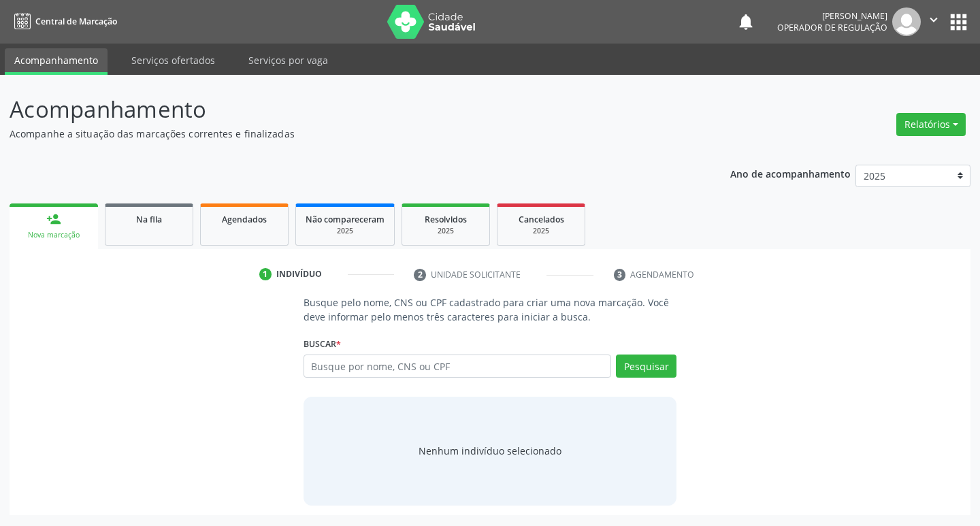 The image size is (980, 526). What do you see at coordinates (790, 173) in the screenshot?
I see `p: Ano de acompanhamento` at bounding box center [790, 173].